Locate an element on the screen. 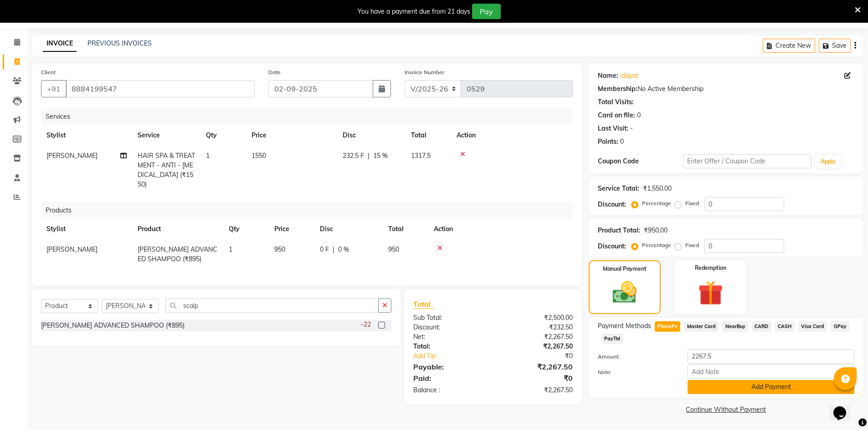 This screenshot has height=430, width=868. div: Services is located at coordinates (311, 116).